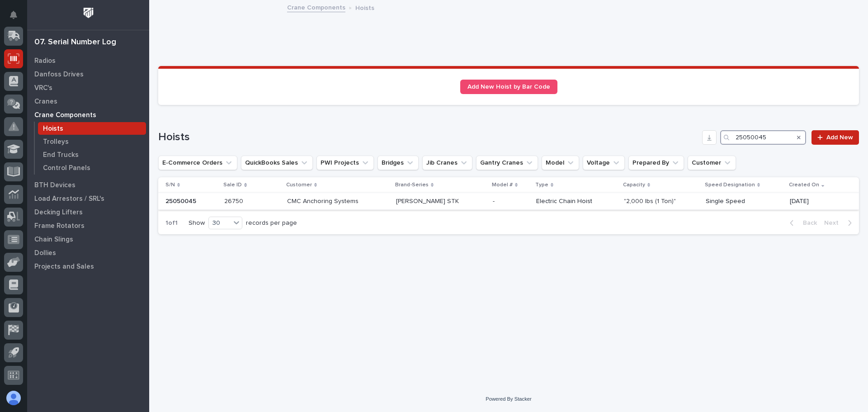  What do you see at coordinates (801, 223) in the screenshot?
I see `button: Back` at bounding box center [801, 223].